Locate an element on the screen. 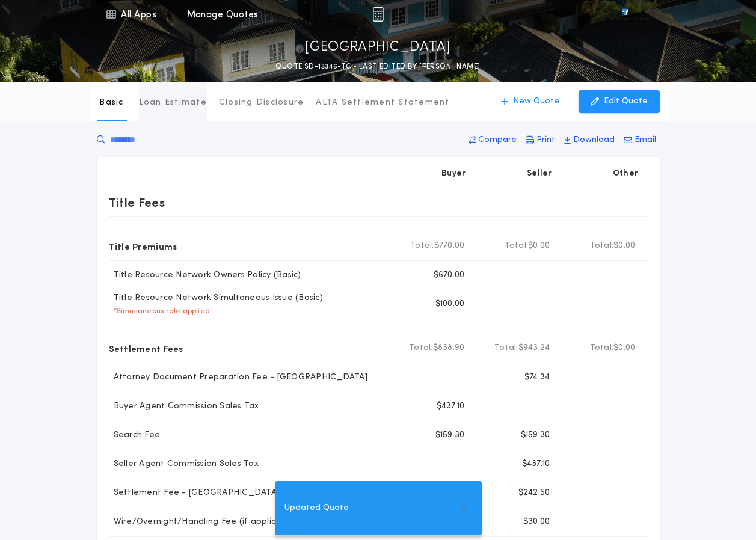  p: Search Fee is located at coordinates (135, 436).